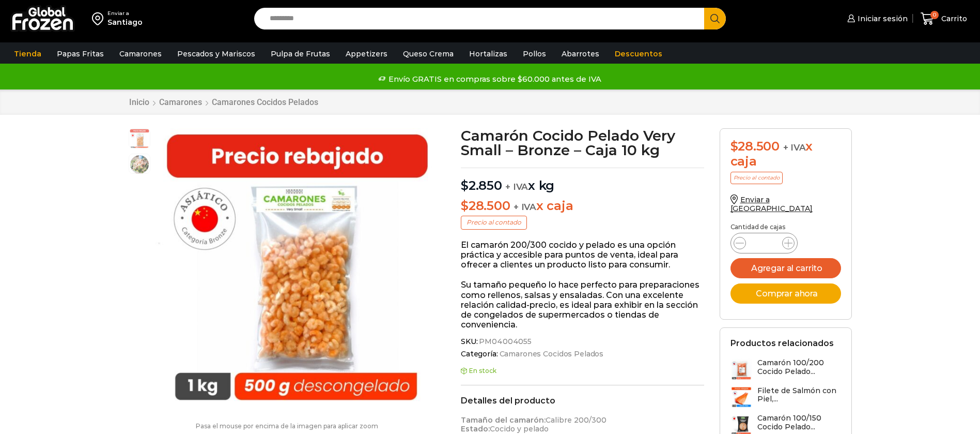  I want to click on a: Queso Crema, so click(429, 54).